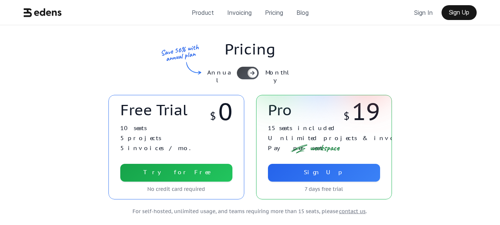 This screenshot has height=225, width=500. I want to click on p: 5 projects, so click(141, 138).